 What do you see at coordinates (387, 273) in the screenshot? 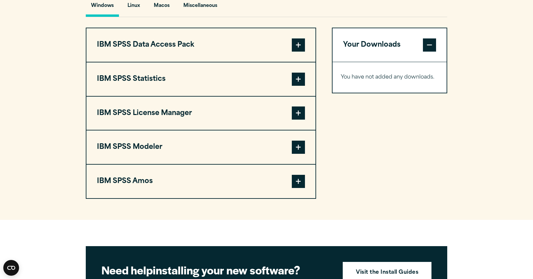
I see `strong: Visit the Install Guides` at bounding box center [387, 273].